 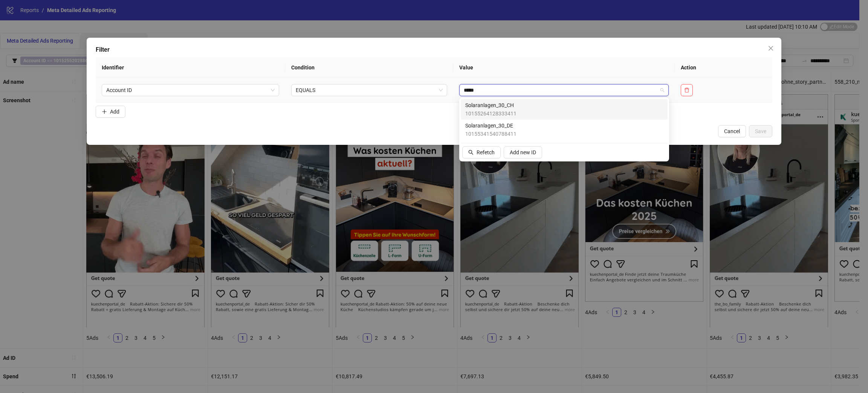 What do you see at coordinates (564, 67) in the screenshot?
I see `th: Value` at bounding box center [564, 67].